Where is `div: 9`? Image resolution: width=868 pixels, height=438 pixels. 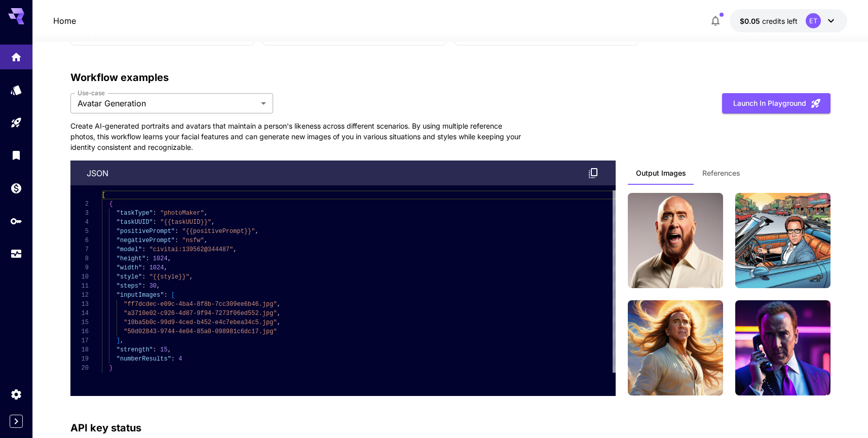 div: 9 is located at coordinates (79, 268).